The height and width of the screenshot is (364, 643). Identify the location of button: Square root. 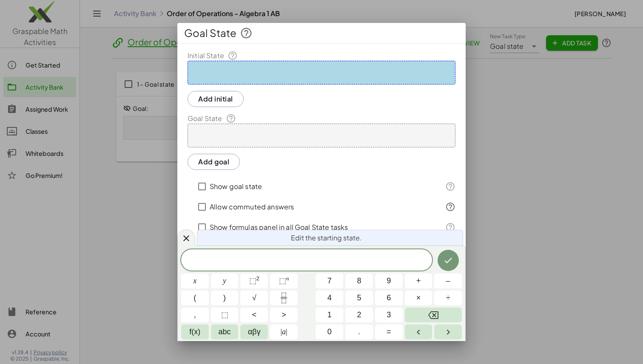
(254, 298).